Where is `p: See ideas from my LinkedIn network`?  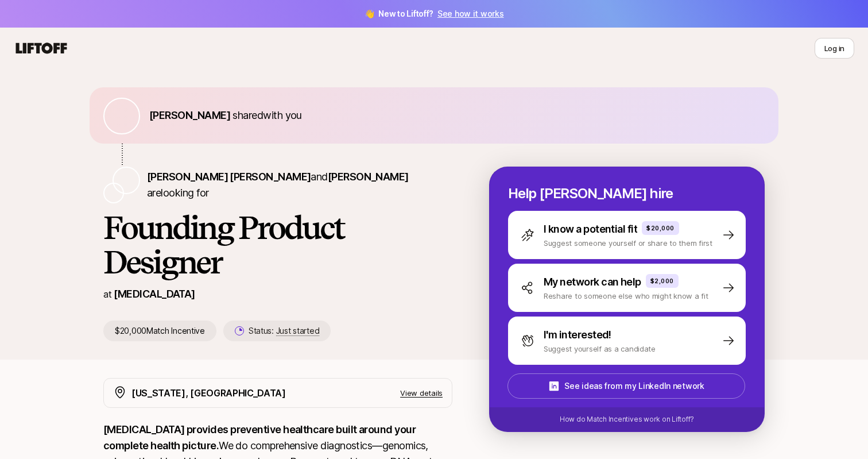
p: See ideas from my LinkedIn network is located at coordinates (634, 386).